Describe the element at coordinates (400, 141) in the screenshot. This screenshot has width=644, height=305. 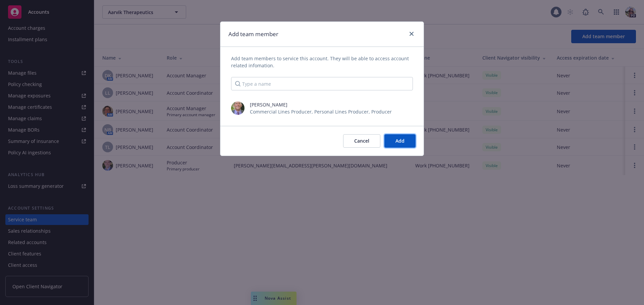
I see `span: Add` at that location.